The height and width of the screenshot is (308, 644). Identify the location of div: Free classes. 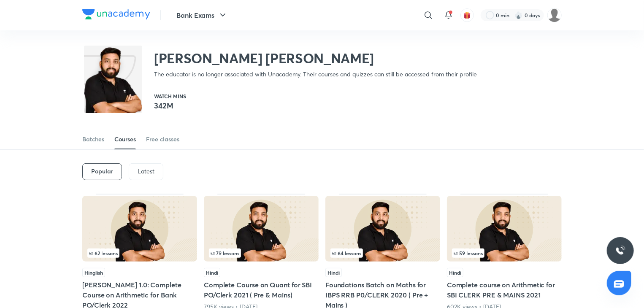
(162, 139).